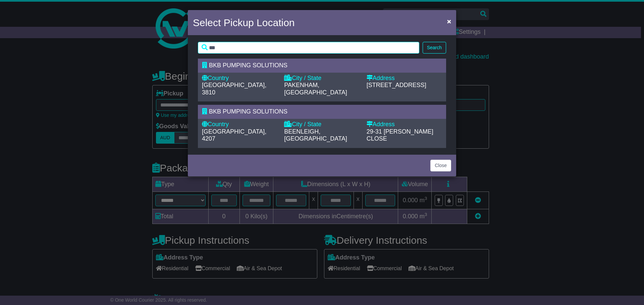 This screenshot has width=644, height=305. What do you see at coordinates (244, 22) in the screenshot?
I see `h4: Select Pickup Location` at bounding box center [244, 22].